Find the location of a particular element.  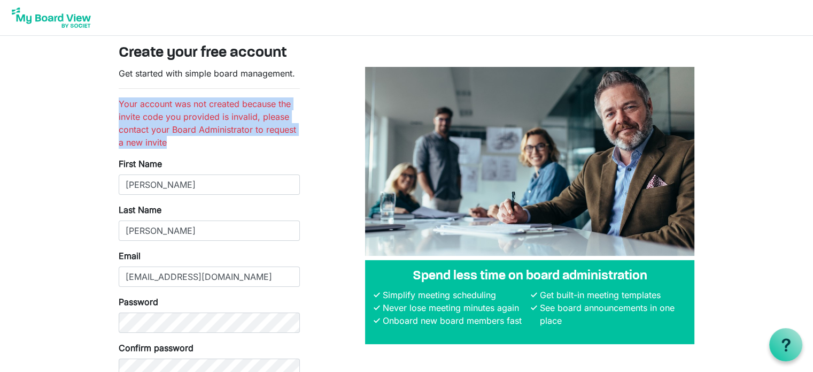

img: A photograph of board members sitting at a table is located at coordinates (530, 161).